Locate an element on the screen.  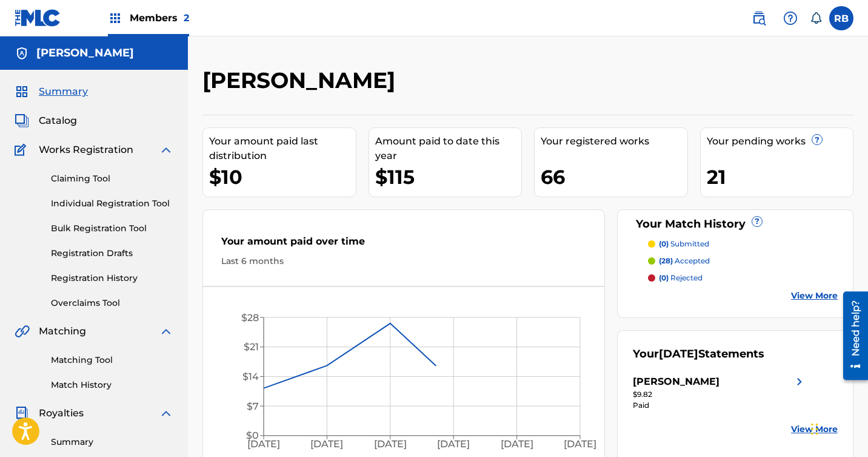
span: 2 is located at coordinates (186, 17).